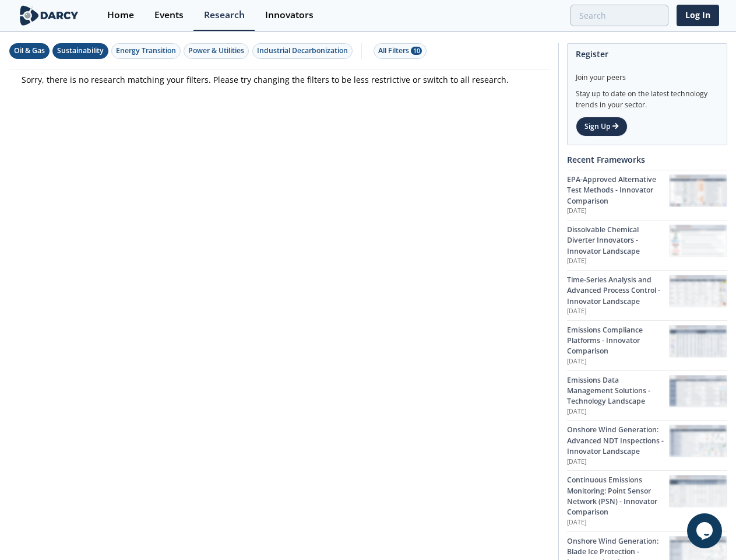 The height and width of the screenshot is (560, 736). Describe the element at coordinates (647, 159) in the screenshot. I see `div: Recent Frameworks` at that location.